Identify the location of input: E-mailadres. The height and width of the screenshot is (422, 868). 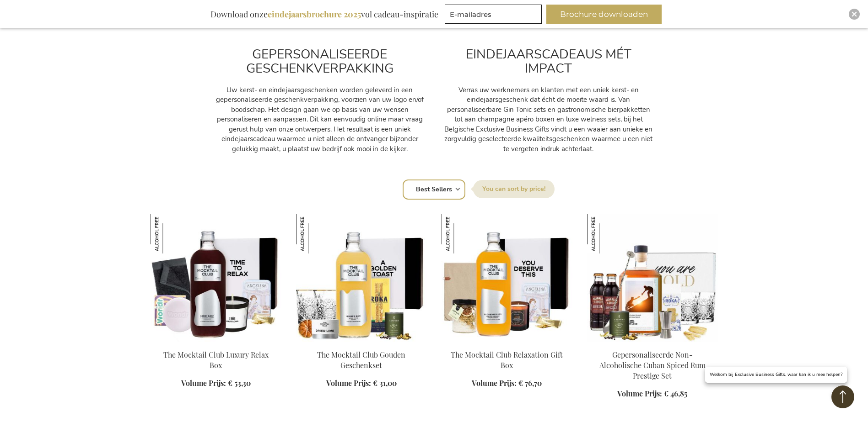
(493, 15).